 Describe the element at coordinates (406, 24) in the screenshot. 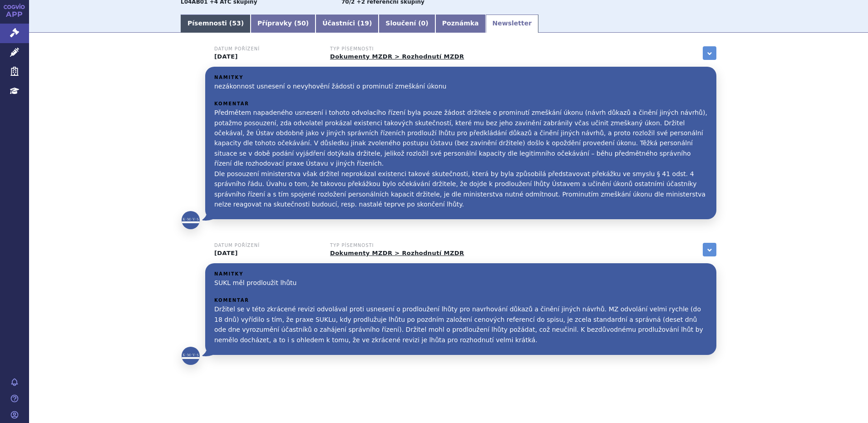

I see `a: Sloučení (0)` at that location.